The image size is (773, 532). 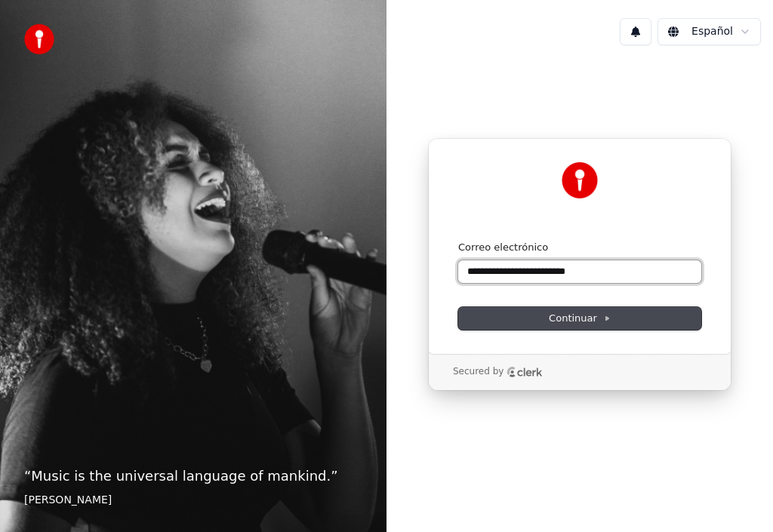 I want to click on p: Secured by, so click(x=478, y=372).